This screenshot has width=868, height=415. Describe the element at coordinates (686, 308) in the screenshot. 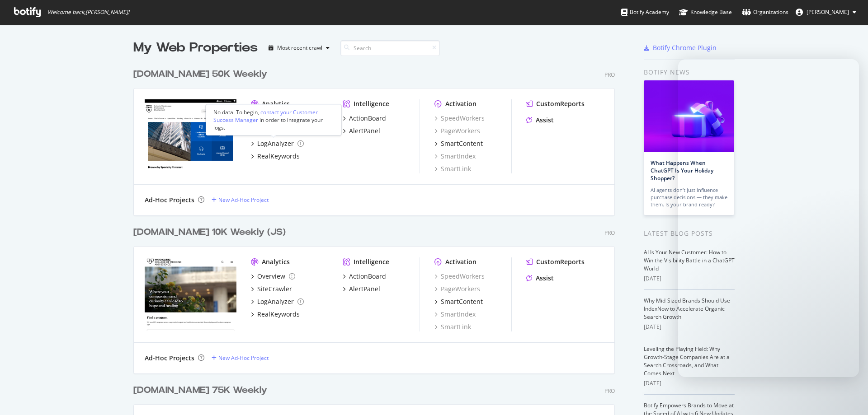

I see `a: Why Mid-Sized Brands Should Use IndexNow to Accelerate Organic Search Growth` at that location.